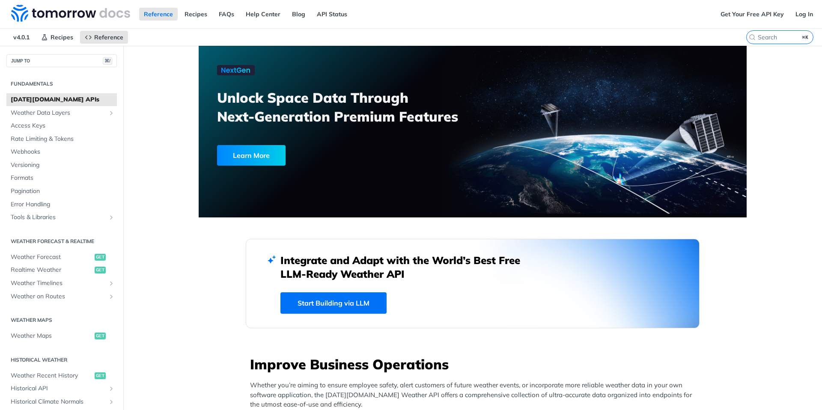 Image resolution: width=822 pixels, height=410 pixels. Describe the element at coordinates (111, 389) in the screenshot. I see `button: Show subpages for Historical API` at that location.